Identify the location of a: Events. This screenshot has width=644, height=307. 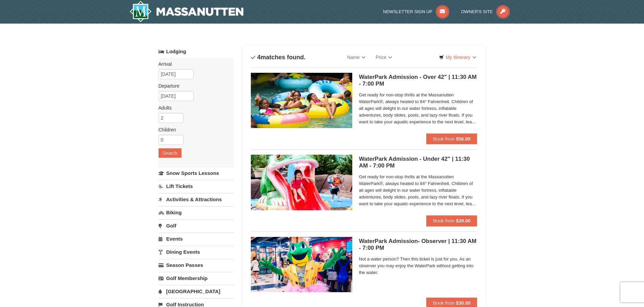
(196, 239).